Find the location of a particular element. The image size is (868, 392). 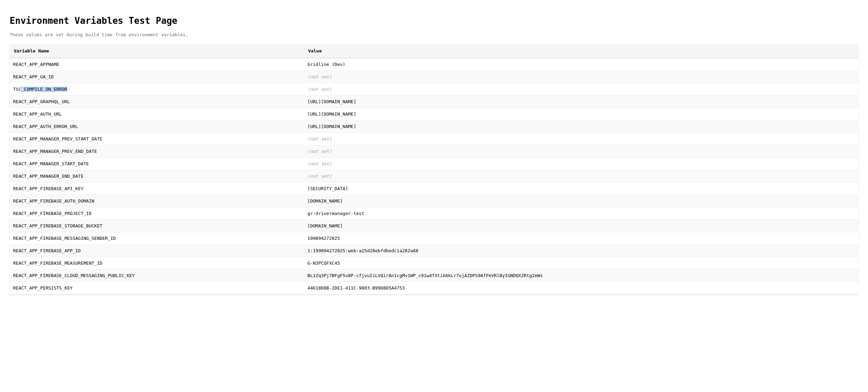

td: 44618D8B-2DE1-411C-9803-B99D8D5A4753 is located at coordinates (581, 288).